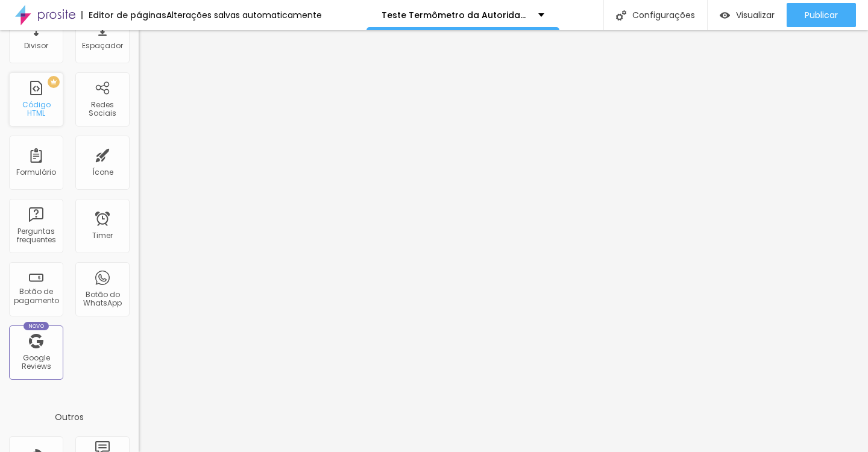  I want to click on div: Botão de pagamento, so click(36, 296).